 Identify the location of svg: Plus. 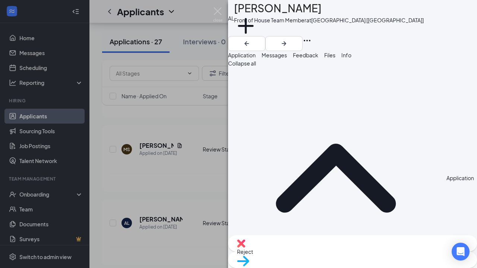
(246, 26).